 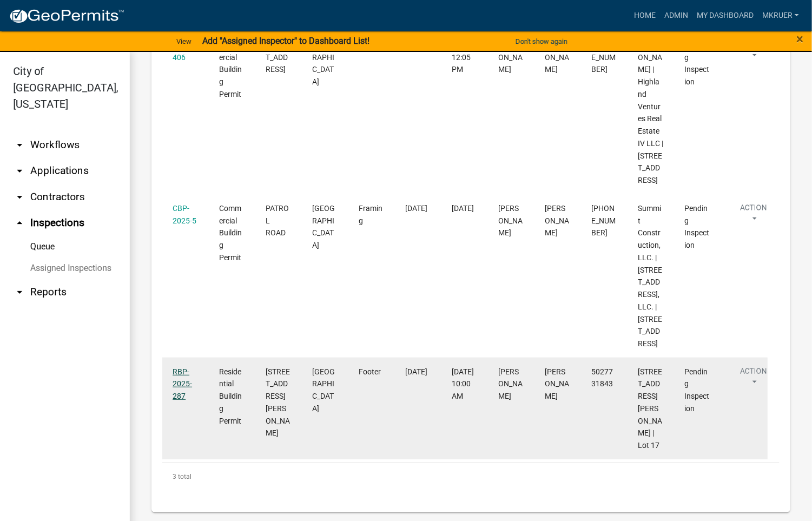 What do you see at coordinates (278, 403) in the screenshot?
I see `span: 2763 ABBY WOODS DRIVE` at bounding box center [278, 403].